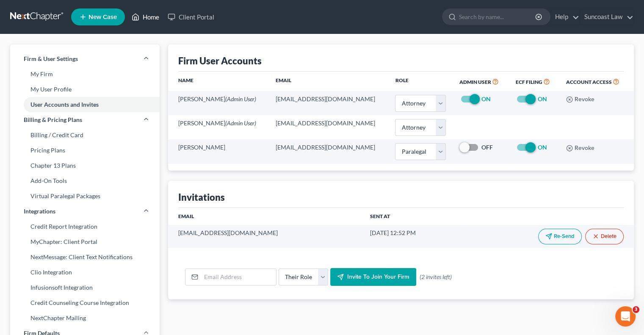 The height and width of the screenshot is (335, 644). What do you see at coordinates (85, 59) in the screenshot?
I see `a: Firm & User Settings` at bounding box center [85, 59].